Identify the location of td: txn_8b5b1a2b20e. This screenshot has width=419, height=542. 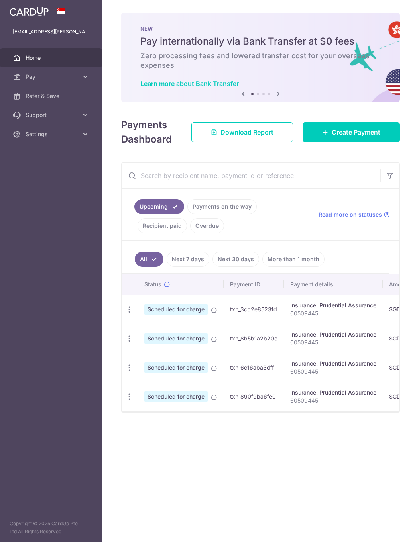
(253, 338).